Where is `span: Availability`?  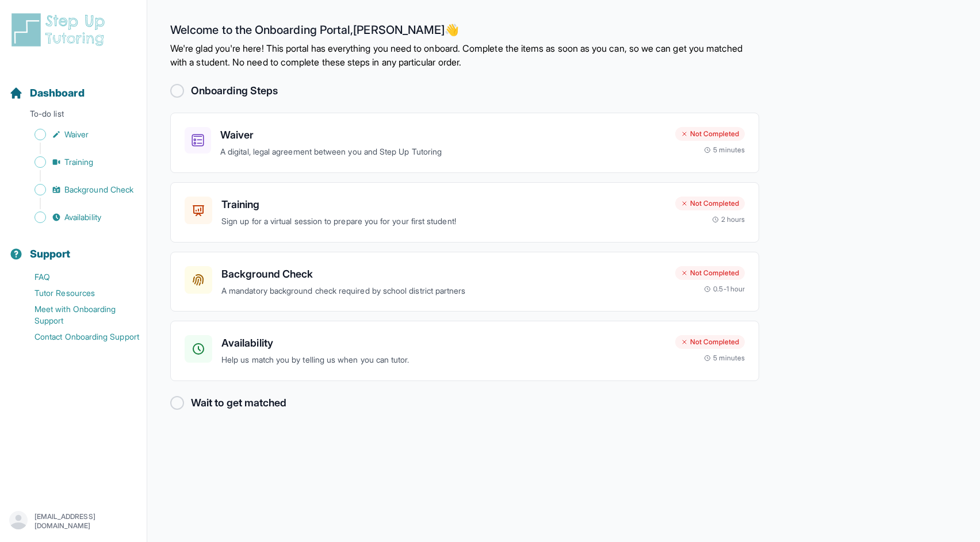 span: Availability is located at coordinates (83, 217).